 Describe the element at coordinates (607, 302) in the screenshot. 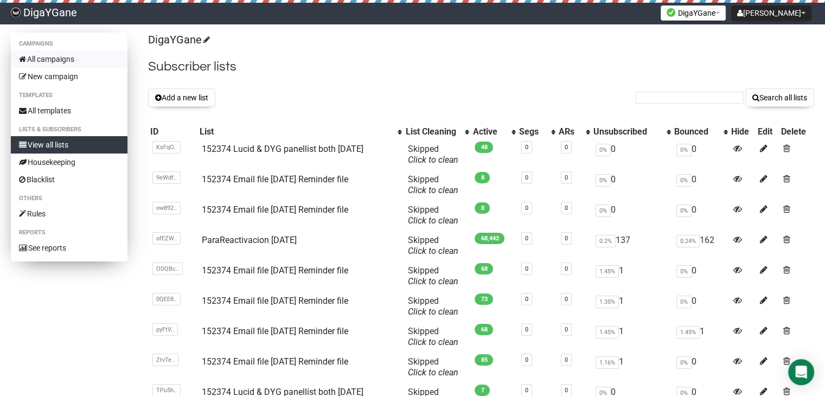

I see `span: 1.35%` at that location.